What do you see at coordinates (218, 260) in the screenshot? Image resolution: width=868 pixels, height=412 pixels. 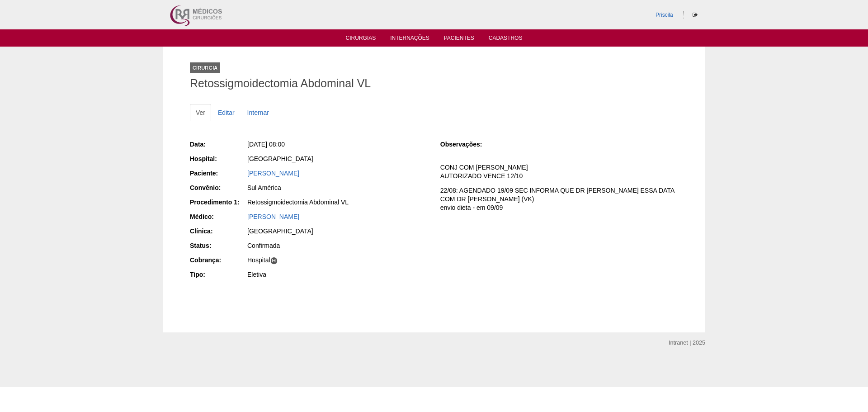 I see `div: Cobrança:` at bounding box center [218, 260].